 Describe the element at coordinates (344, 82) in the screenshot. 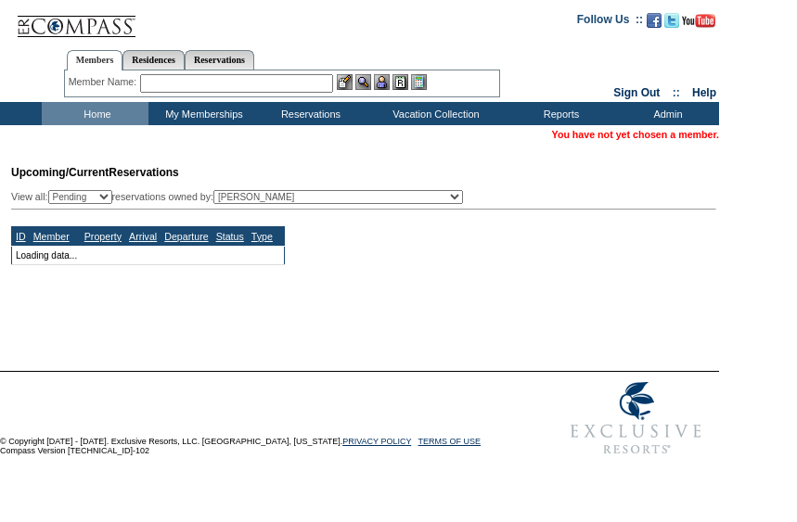

I see `img: b_edit.gif` at that location.